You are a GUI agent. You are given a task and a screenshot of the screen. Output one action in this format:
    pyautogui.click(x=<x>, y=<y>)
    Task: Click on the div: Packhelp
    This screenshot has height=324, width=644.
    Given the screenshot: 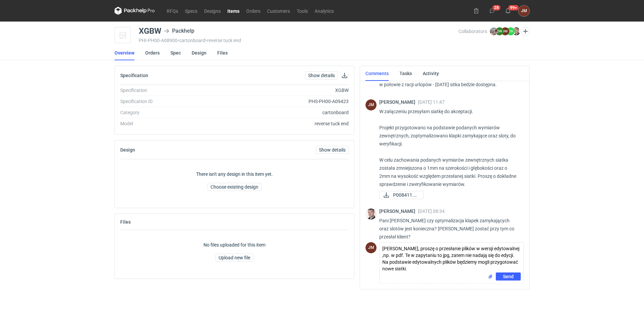 What is the action you would take?
    pyautogui.click(x=179, y=31)
    